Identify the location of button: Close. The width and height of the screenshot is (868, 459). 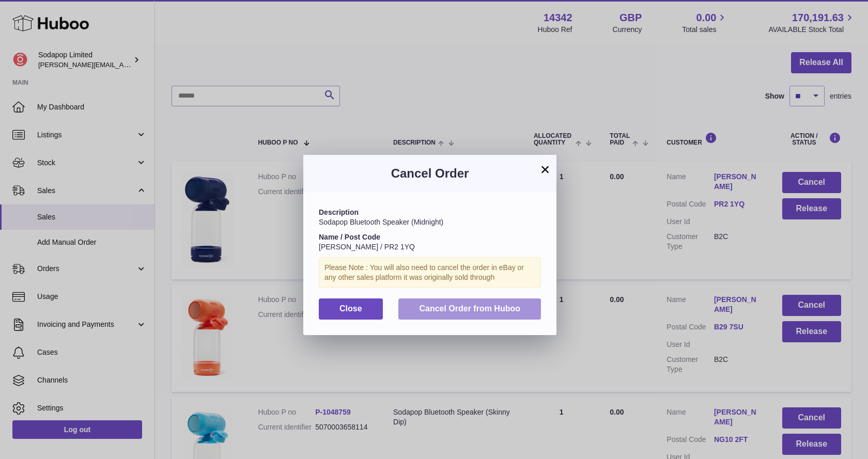
(350, 309).